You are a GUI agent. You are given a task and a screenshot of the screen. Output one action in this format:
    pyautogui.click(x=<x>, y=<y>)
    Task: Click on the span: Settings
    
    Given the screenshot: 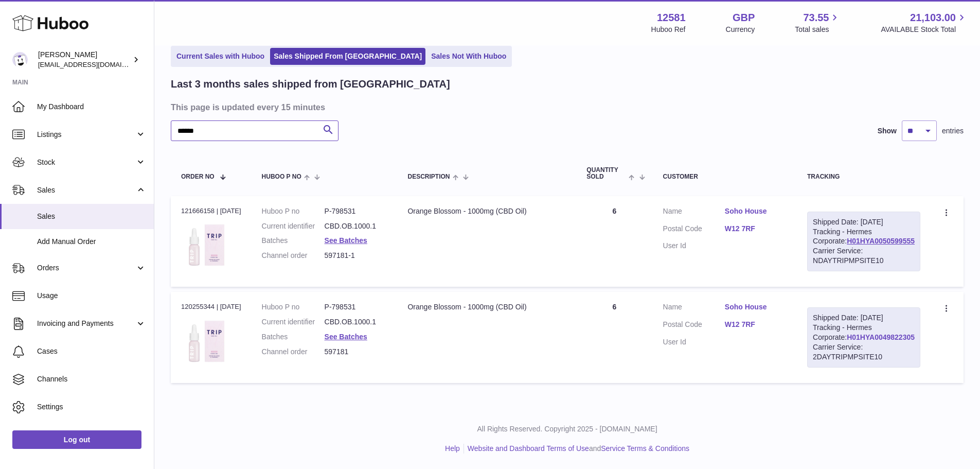 What is the action you would take?
    pyautogui.click(x=91, y=406)
    